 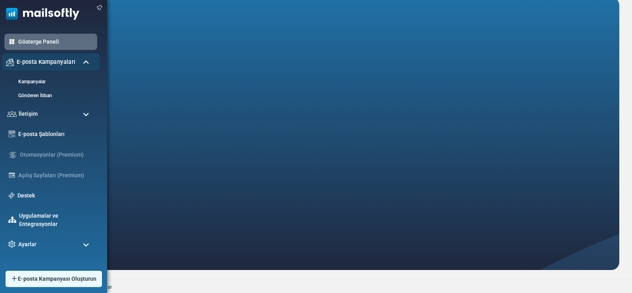 What do you see at coordinates (41, 134) in the screenshot?
I see `font: E-posta Şablonları` at bounding box center [41, 134].